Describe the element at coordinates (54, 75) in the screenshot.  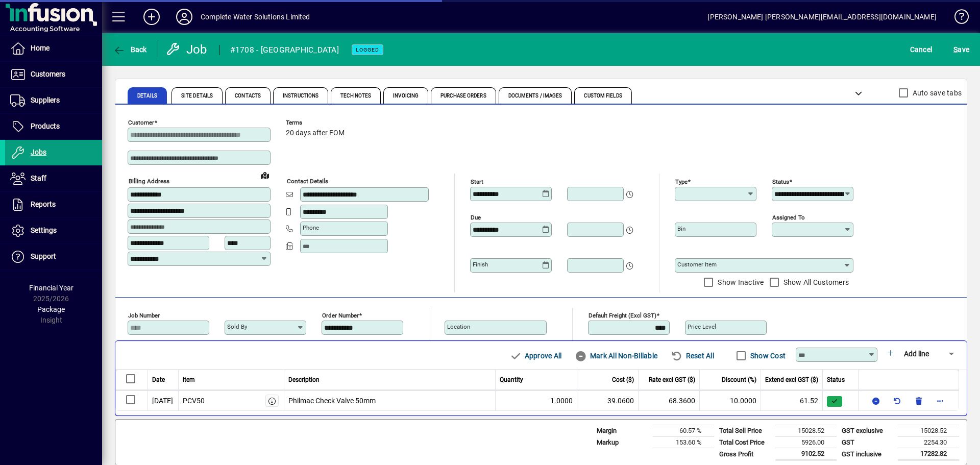
I see `a: Customers` at that location.